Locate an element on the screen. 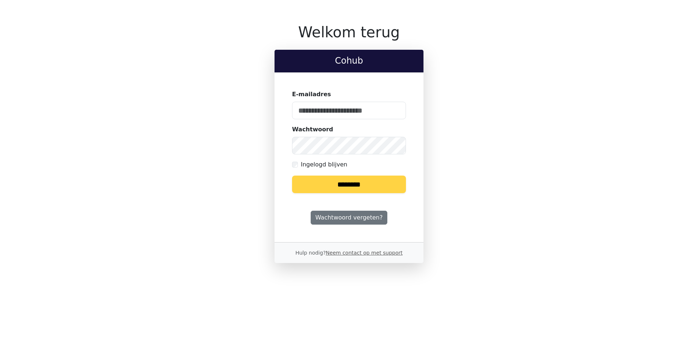 This screenshot has width=698, height=338. h2: Cohub is located at coordinates (349, 61).